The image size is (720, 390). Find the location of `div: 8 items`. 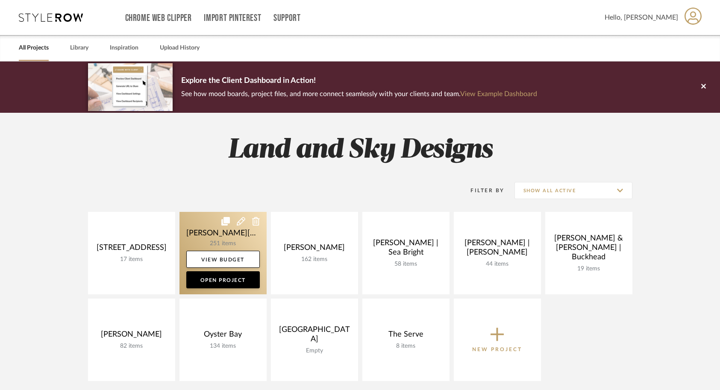

div: 8 items is located at coordinates (406, 346).